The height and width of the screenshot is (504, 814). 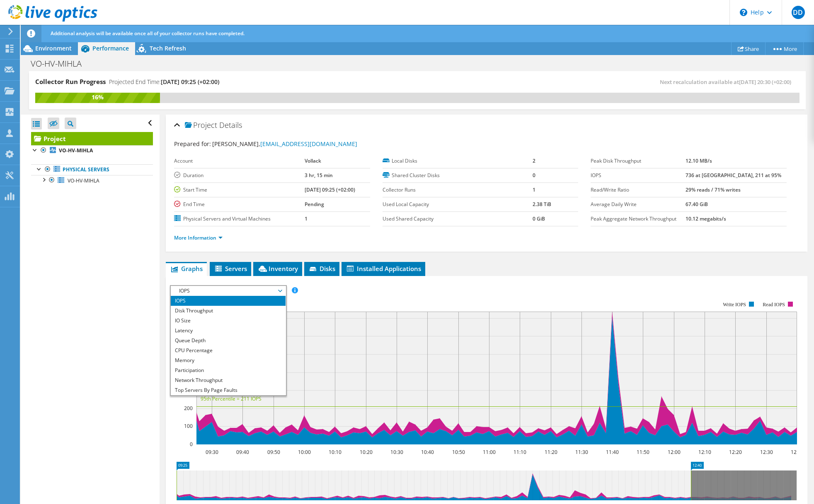 What do you see at coordinates (313, 161) in the screenshot?
I see `b: Vollack` at bounding box center [313, 161].